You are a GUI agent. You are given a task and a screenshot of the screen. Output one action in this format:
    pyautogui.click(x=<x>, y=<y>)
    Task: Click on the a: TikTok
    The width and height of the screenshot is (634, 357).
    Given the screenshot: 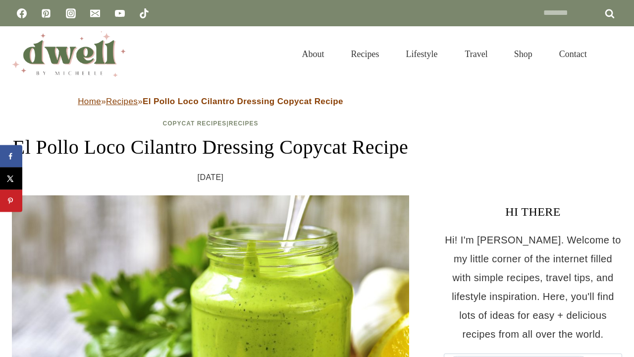 What is the action you would take?
    pyautogui.click(x=144, y=13)
    